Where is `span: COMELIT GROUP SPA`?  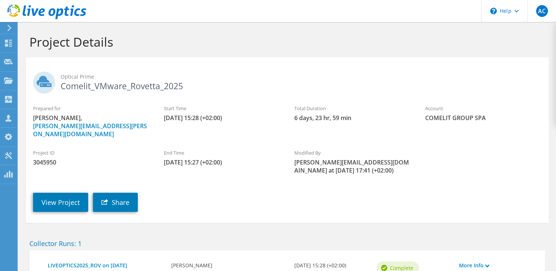 span: COMELIT GROUP SPA is located at coordinates (483, 118).